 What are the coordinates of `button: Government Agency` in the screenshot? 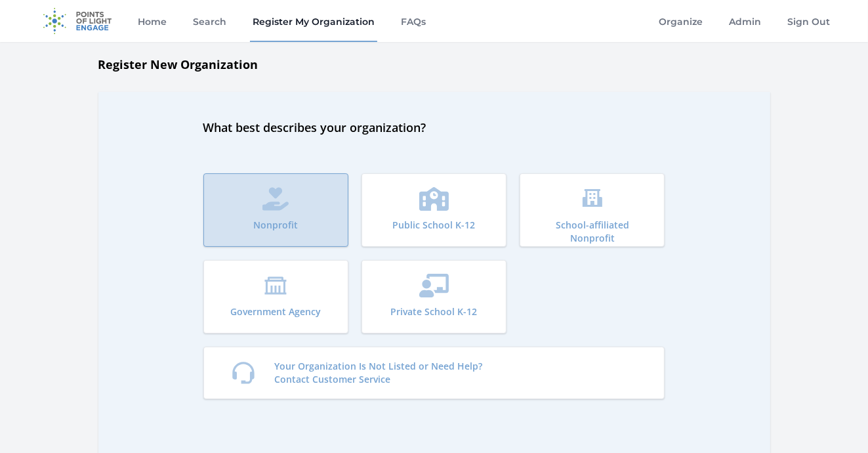 It's located at (276, 297).